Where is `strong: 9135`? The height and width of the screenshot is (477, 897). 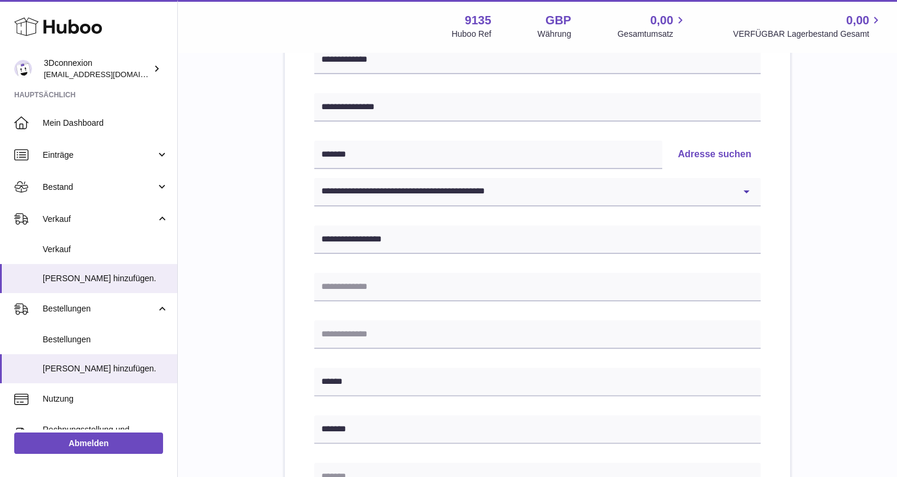
strong: 9135 is located at coordinates (478, 20).